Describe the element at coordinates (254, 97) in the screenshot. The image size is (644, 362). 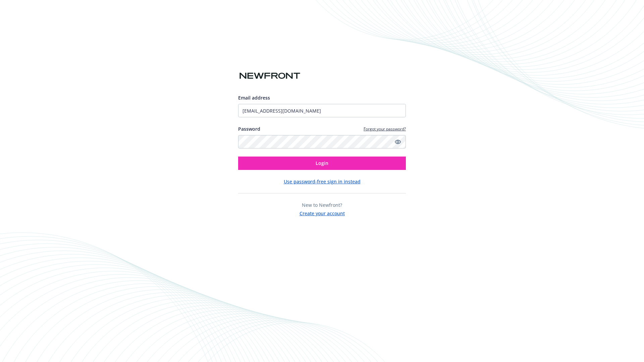
I see `span: Email address` at that location.